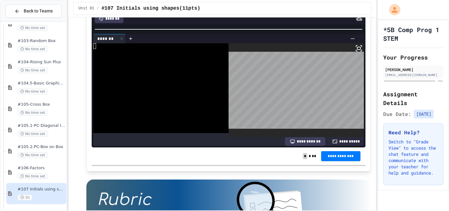 This screenshot has height=211, width=449. Describe the element at coordinates (413, 158) in the screenshot. I see `p: Switch to "Grade View" to access the chat feature and communicate with your teacher for help and ...` at that location.